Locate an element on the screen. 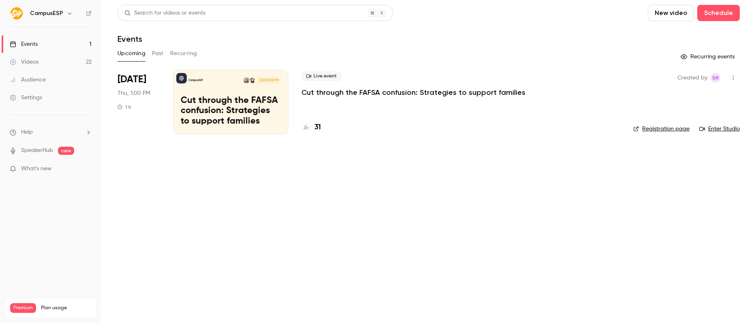  div: 1 h is located at coordinates (124, 107).